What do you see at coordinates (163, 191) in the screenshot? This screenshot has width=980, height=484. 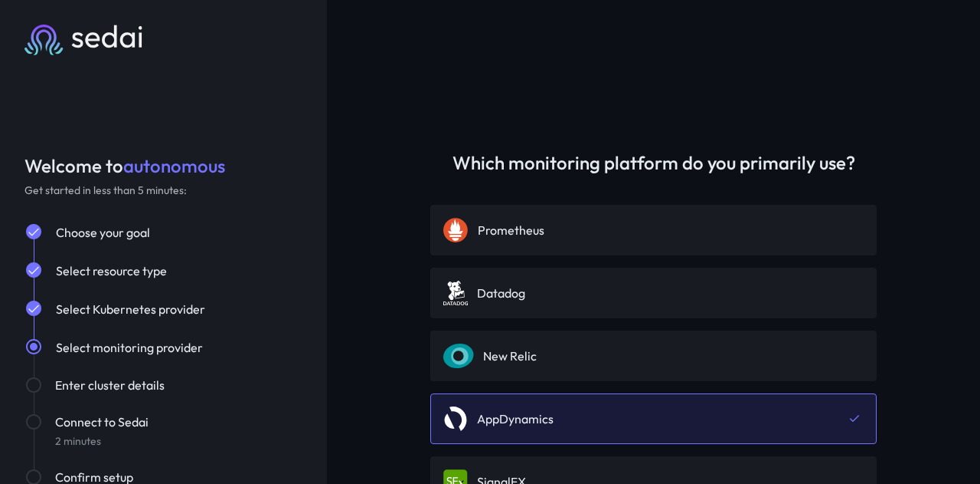 I see `div: Get started in less than 5 minutes:` at bounding box center [163, 191].